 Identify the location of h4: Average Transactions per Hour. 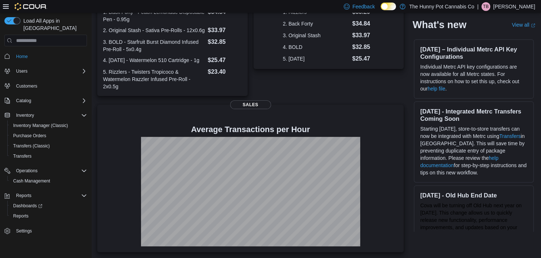
(250, 130).